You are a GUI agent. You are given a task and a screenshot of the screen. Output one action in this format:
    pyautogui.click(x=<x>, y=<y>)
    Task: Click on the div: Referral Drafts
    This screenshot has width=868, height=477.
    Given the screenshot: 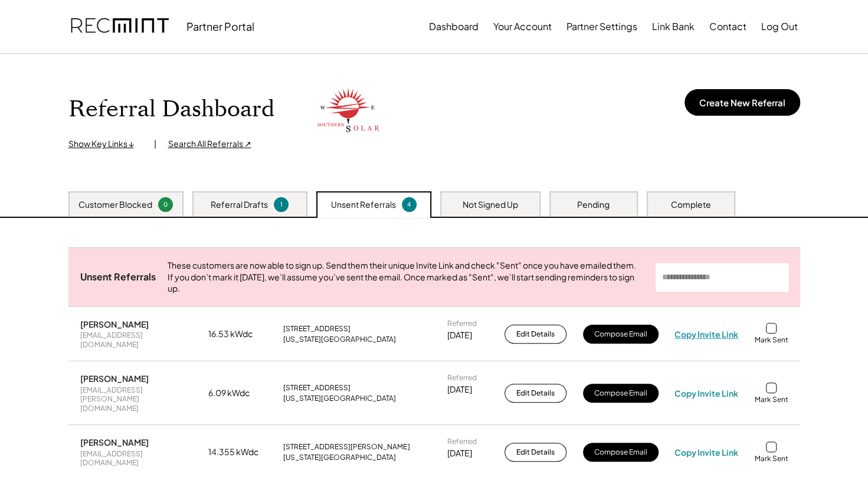 What is the action you would take?
    pyautogui.click(x=239, y=205)
    